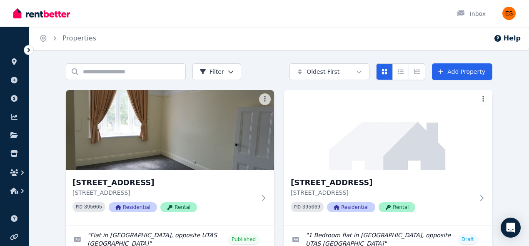 The width and height of the screenshot is (529, 246). Describe the element at coordinates (385, 72) in the screenshot. I see `button: Card view` at that location.